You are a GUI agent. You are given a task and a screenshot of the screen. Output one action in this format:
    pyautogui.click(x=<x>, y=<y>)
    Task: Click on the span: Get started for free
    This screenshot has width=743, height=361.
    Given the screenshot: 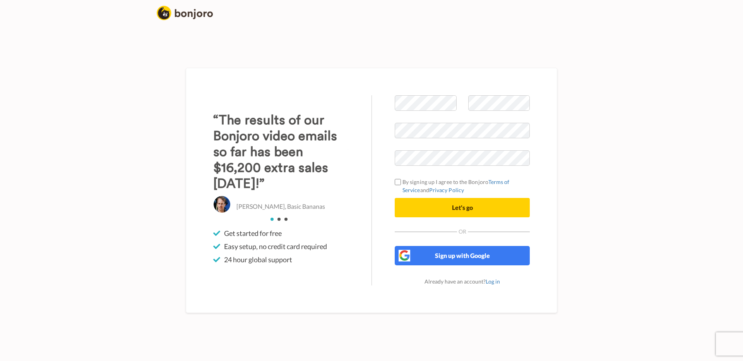 What is the action you would take?
    pyautogui.click(x=253, y=233)
    